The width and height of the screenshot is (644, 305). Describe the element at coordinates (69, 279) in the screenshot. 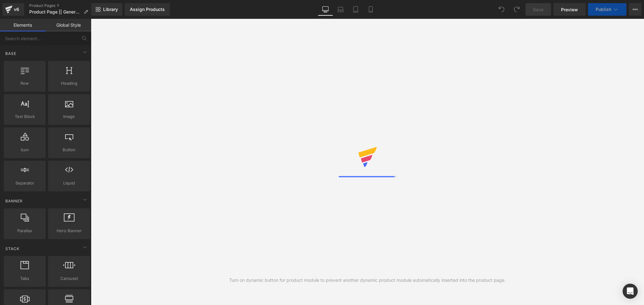

I see `span: Carousel` at that location.